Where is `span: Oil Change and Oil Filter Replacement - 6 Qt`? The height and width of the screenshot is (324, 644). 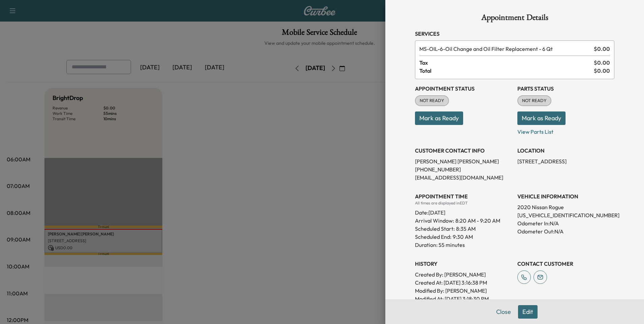
span: Oil Change and Oil Filter Replacement - 6 Qt is located at coordinates (505, 49).